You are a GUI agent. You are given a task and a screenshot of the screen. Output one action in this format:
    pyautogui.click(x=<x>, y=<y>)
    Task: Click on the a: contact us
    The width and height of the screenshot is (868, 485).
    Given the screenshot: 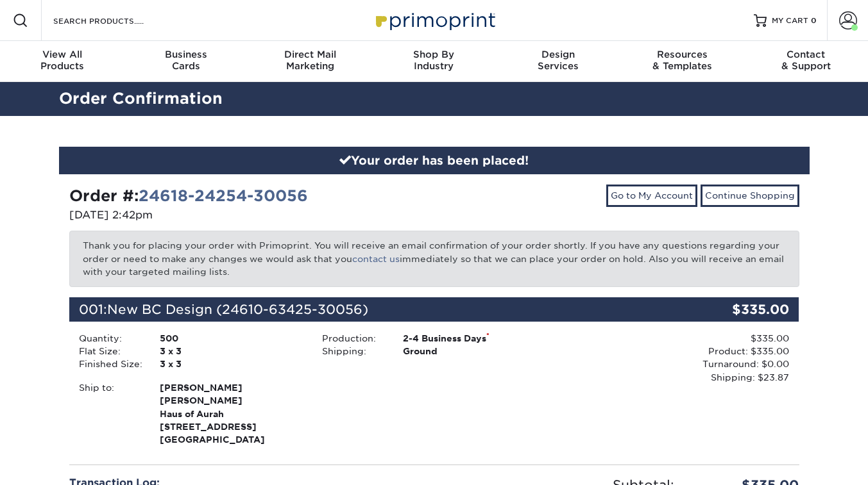 What is the action you would take?
    pyautogui.click(x=376, y=259)
    